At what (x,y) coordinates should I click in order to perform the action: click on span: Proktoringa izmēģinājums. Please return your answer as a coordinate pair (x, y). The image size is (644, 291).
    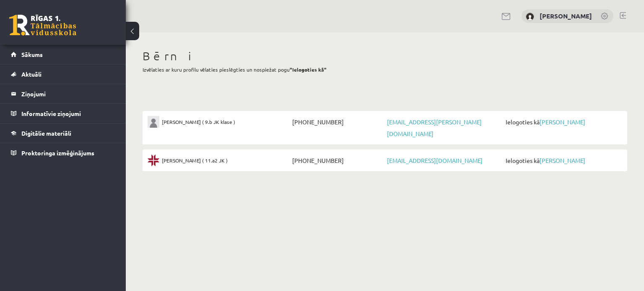
    Looking at the image, I should click on (57, 153).